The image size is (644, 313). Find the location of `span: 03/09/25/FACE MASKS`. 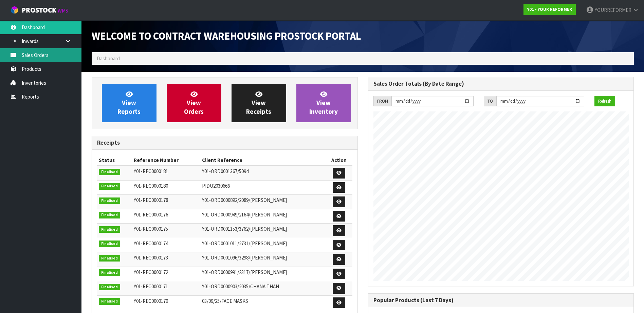

span: 03/09/25/FACE MASKS is located at coordinates (225, 301).